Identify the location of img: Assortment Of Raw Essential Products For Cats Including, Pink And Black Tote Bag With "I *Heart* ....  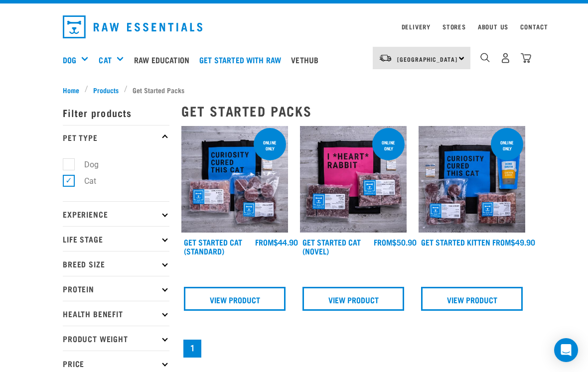
(353, 179).